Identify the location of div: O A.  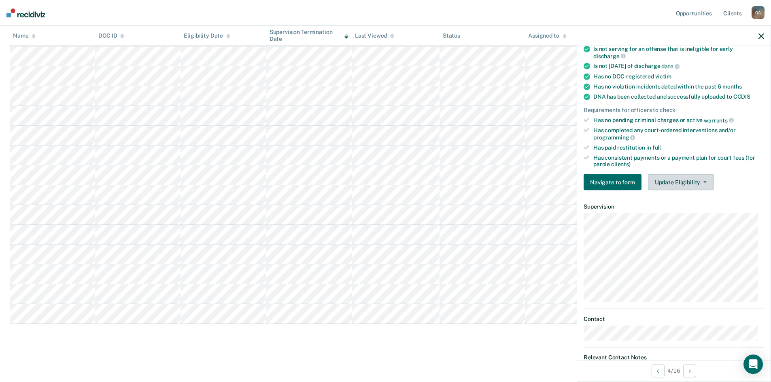
(758, 13).